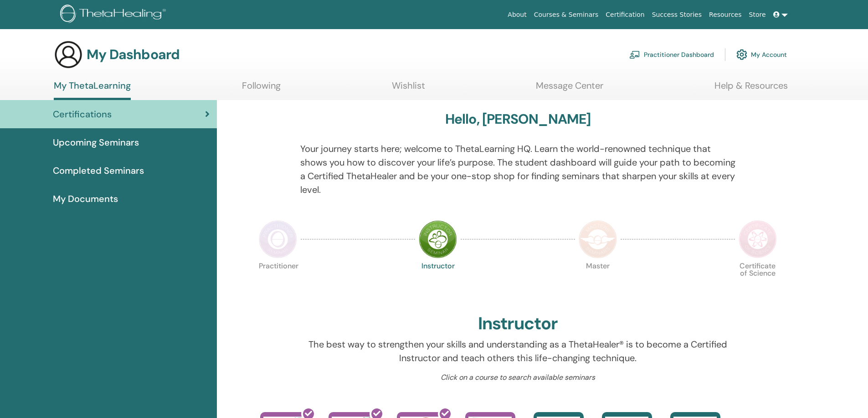  Describe the element at coordinates (438, 282) in the screenshot. I see `p: Instructor` at that location.